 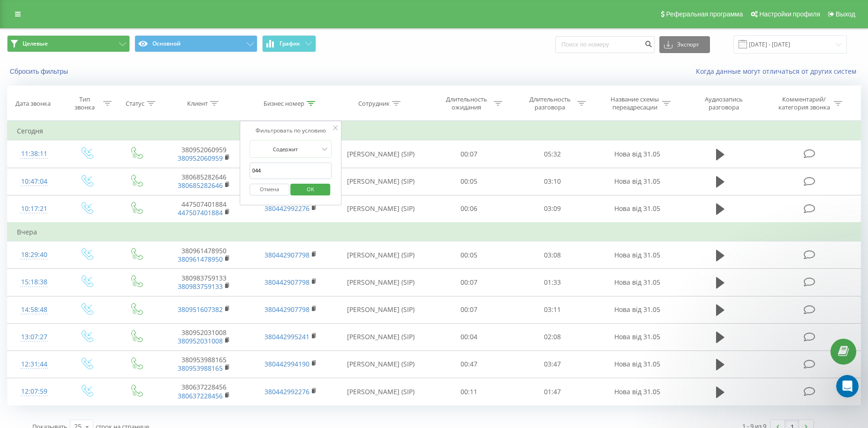 I want to click on td: 01:33, so click(x=553, y=282).